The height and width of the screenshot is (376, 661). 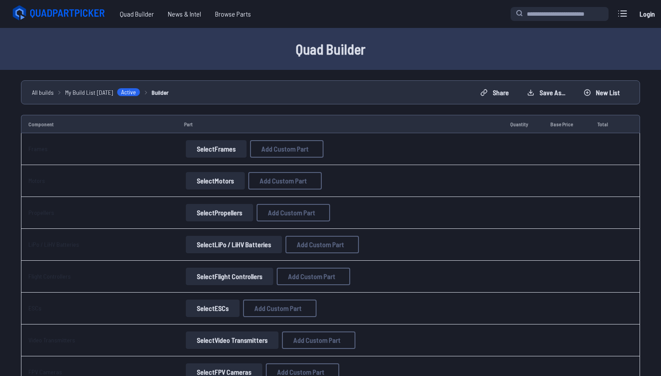 What do you see at coordinates (330, 49) in the screenshot?
I see `h1: Quad Builder` at bounding box center [330, 49].